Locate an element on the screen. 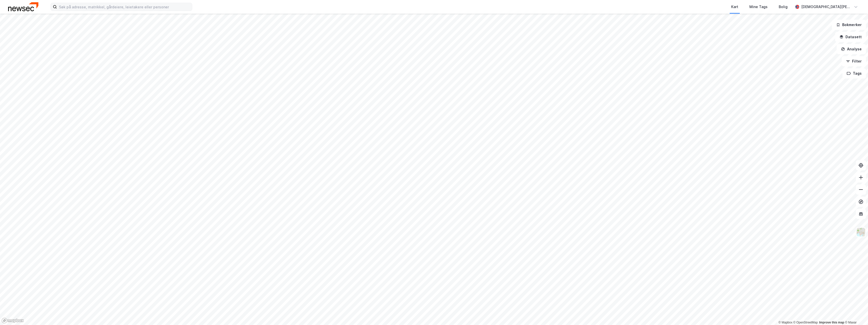  button: Bokmerker is located at coordinates (848, 25).